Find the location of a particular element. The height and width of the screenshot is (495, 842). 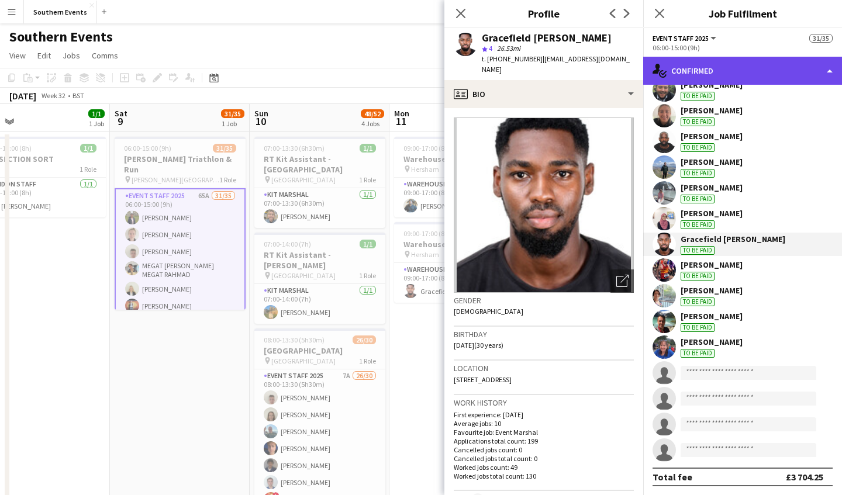

span: Comms is located at coordinates (105, 56).